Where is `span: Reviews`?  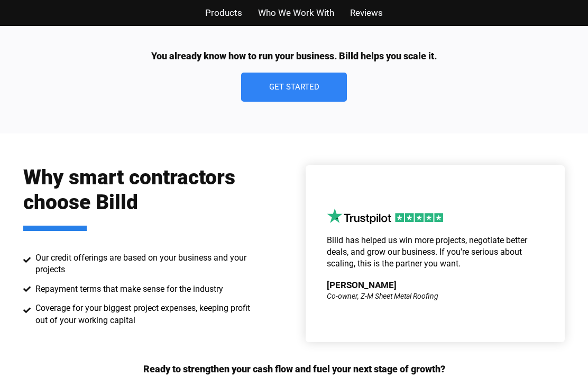 span: Reviews is located at coordinates (366, 13).